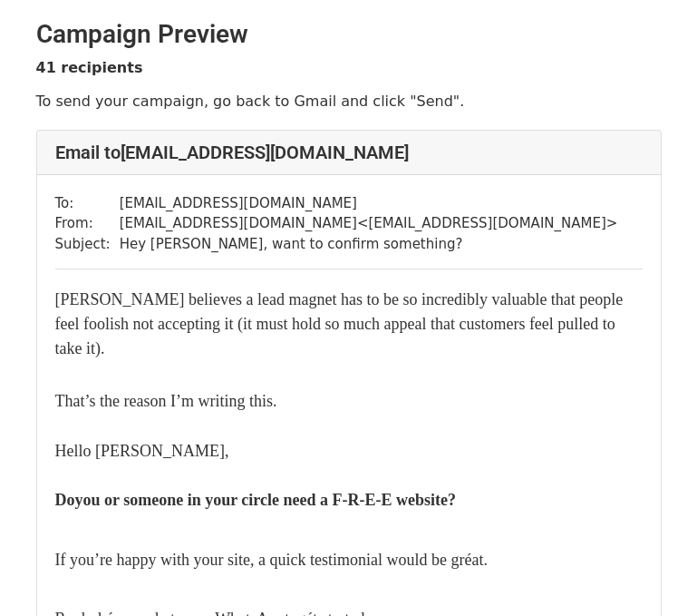 The height and width of the screenshot is (616, 697). What do you see at coordinates (349, 34) in the screenshot?
I see `h2: Campaign Preview` at bounding box center [349, 34].